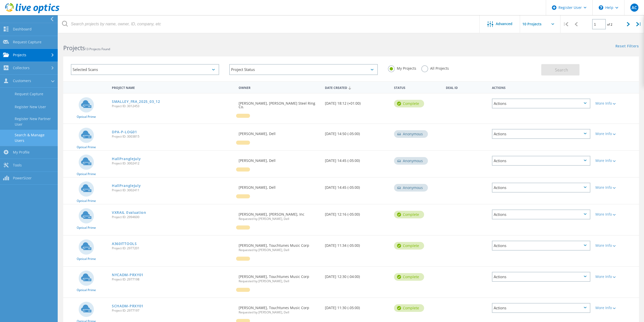 The height and width of the screenshot is (322, 644). I want to click on div: Date Created, so click(357, 88).